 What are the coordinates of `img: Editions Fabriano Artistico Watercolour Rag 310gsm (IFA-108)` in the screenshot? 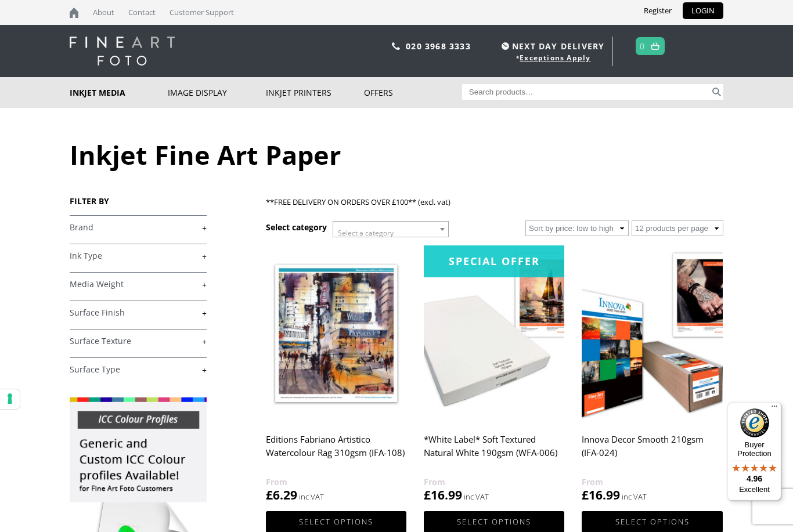 It's located at (336, 333).